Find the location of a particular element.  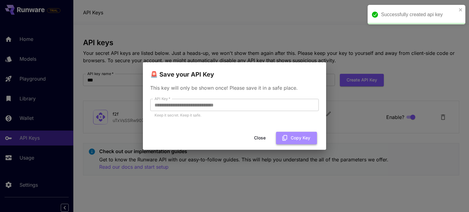

div: Successfully created api key is located at coordinates (419, 15).